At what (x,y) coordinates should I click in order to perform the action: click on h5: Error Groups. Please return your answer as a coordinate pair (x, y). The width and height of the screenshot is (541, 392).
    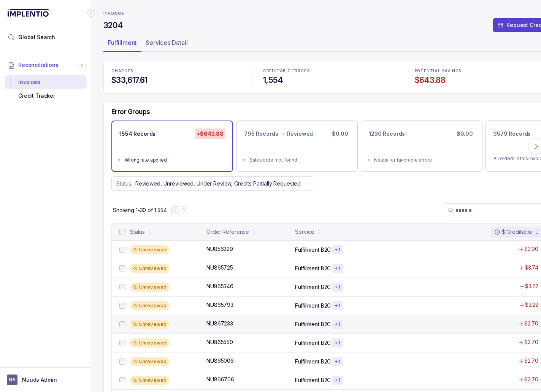
    Looking at the image, I should click on (131, 112).